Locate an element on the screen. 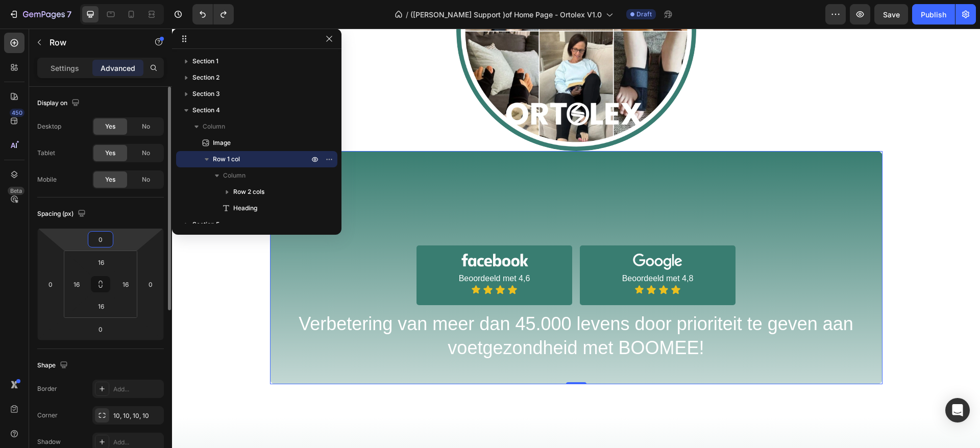 This screenshot has width=980, height=448. span: Heading is located at coordinates (245, 208).